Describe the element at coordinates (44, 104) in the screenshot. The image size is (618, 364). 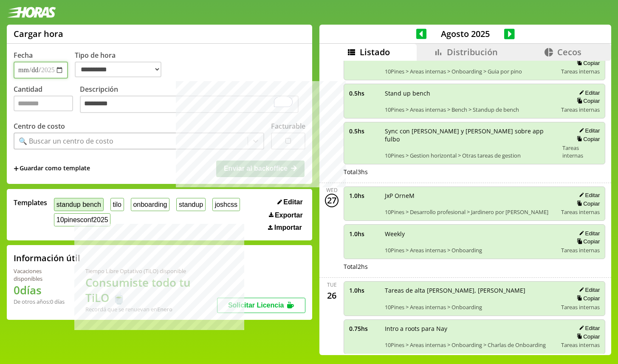
I see `input: Cantidad` at that location.